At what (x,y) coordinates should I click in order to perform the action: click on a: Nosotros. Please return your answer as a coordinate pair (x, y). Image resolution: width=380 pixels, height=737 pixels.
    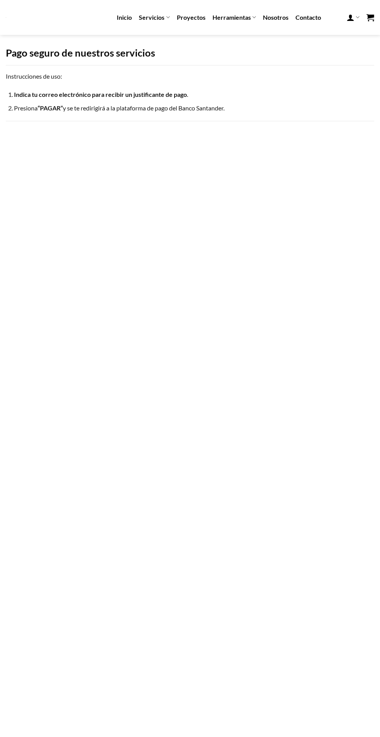
    Looking at the image, I should click on (275, 17).